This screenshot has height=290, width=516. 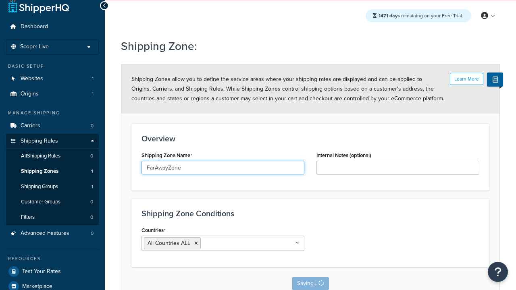 I want to click on a: Shipping Groups1, so click(x=52, y=187).